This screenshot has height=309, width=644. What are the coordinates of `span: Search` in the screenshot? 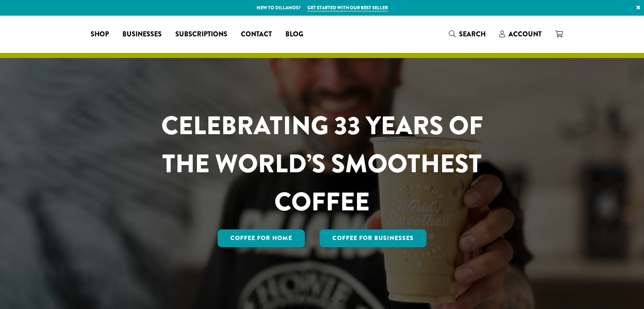 It's located at (472, 34).